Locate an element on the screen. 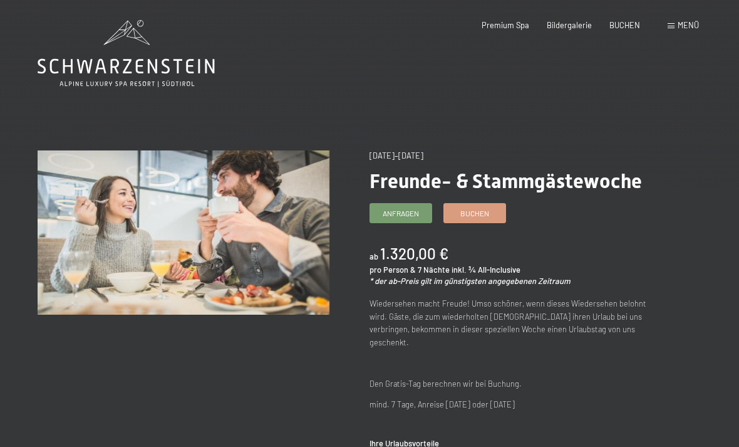  a: Anfragen is located at coordinates (401, 213).